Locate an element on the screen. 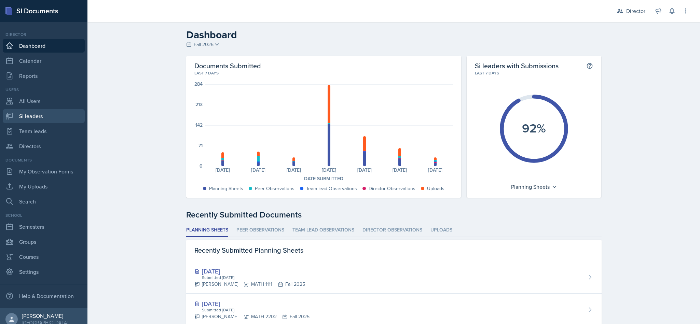  div: 71 is located at coordinates (200, 145).